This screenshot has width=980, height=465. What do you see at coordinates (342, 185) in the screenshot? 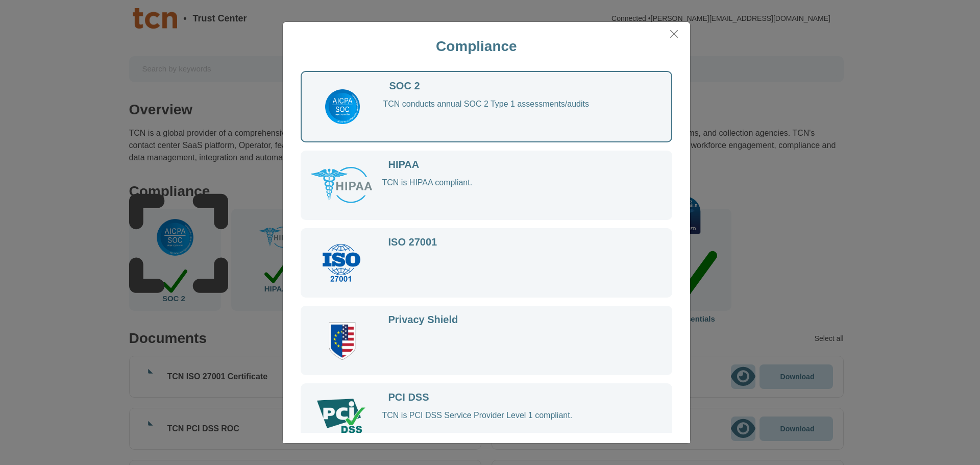
I see `img: HIPAA` at bounding box center [342, 185].